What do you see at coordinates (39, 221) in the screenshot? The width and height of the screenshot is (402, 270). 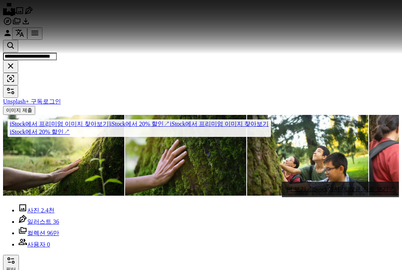 I see `a: 일러스트 36` at bounding box center [39, 221].